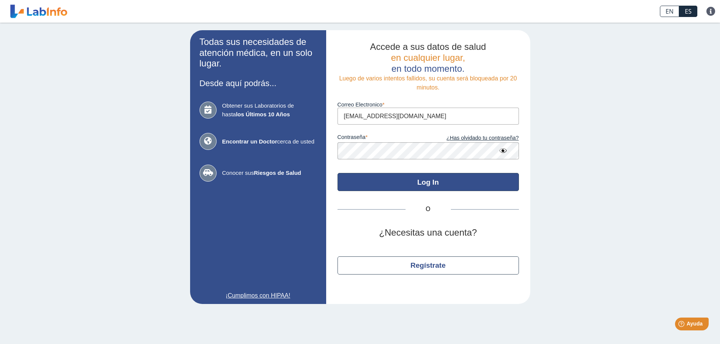  What do you see at coordinates (269, 142) in the screenshot?
I see `span: cerca de usted` at bounding box center [269, 142].